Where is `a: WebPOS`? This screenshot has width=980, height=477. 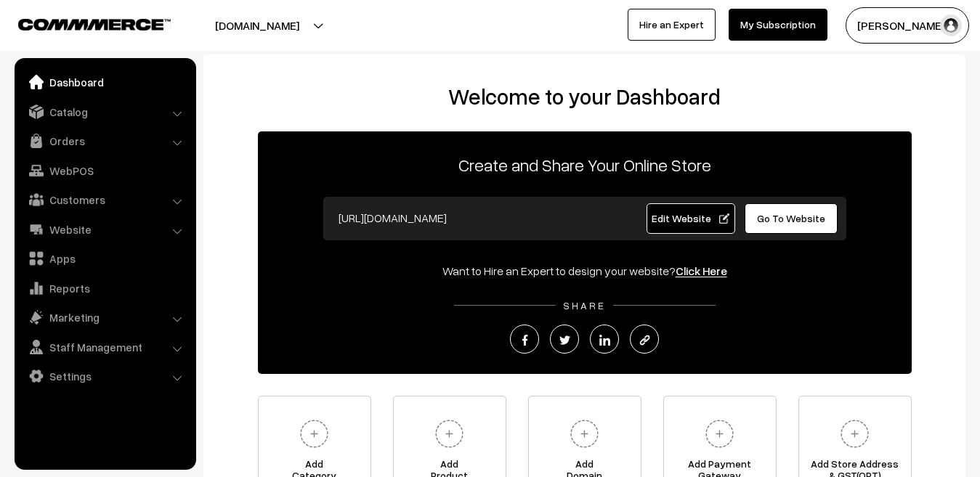 a: WebPOS is located at coordinates (104, 171).